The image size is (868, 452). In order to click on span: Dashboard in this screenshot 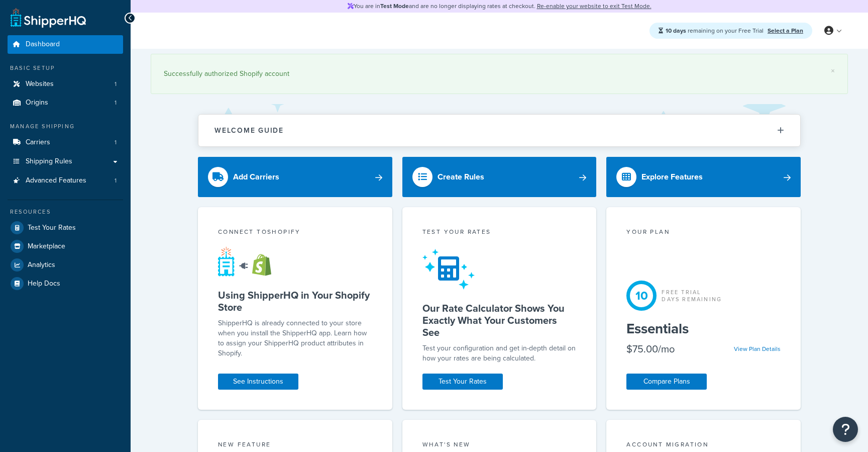, I will do `click(42, 44)`.